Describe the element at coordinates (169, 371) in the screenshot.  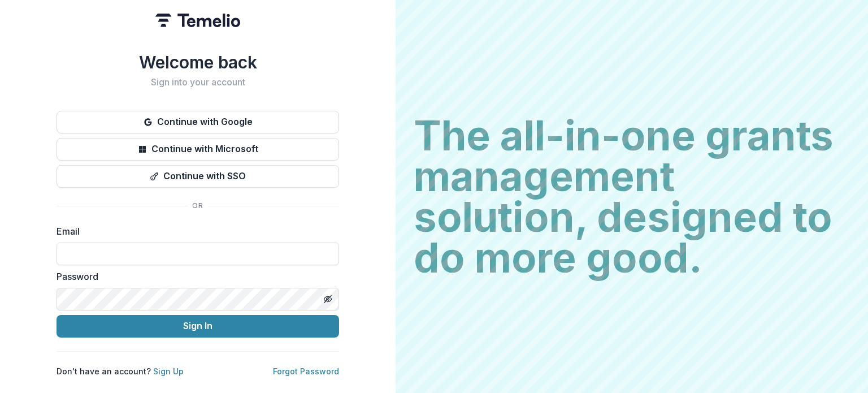
I see `a: Sign Up` at that location.